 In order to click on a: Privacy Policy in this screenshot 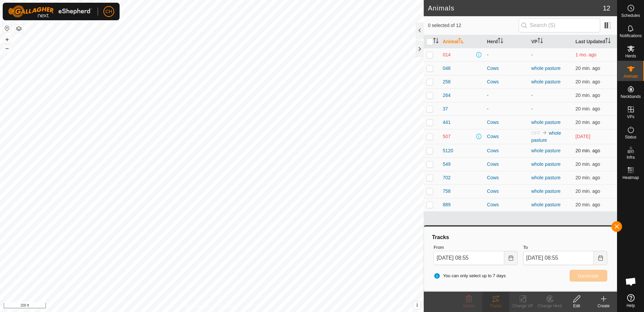, I will do `click(198, 306)`.